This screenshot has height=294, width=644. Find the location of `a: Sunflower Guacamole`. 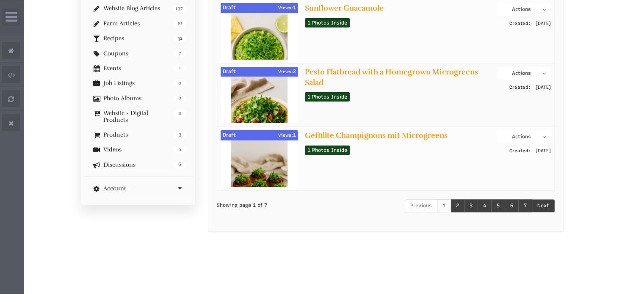

a: Sunflower Guacamole is located at coordinates (344, 8).